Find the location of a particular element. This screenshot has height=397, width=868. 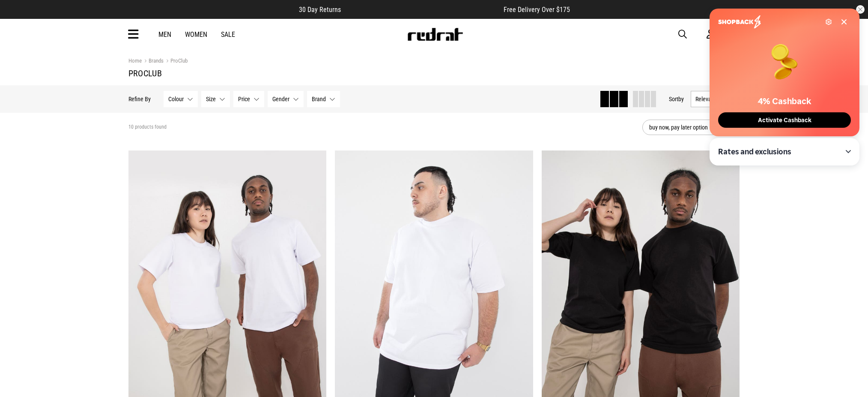

span: Size is located at coordinates (211, 99).